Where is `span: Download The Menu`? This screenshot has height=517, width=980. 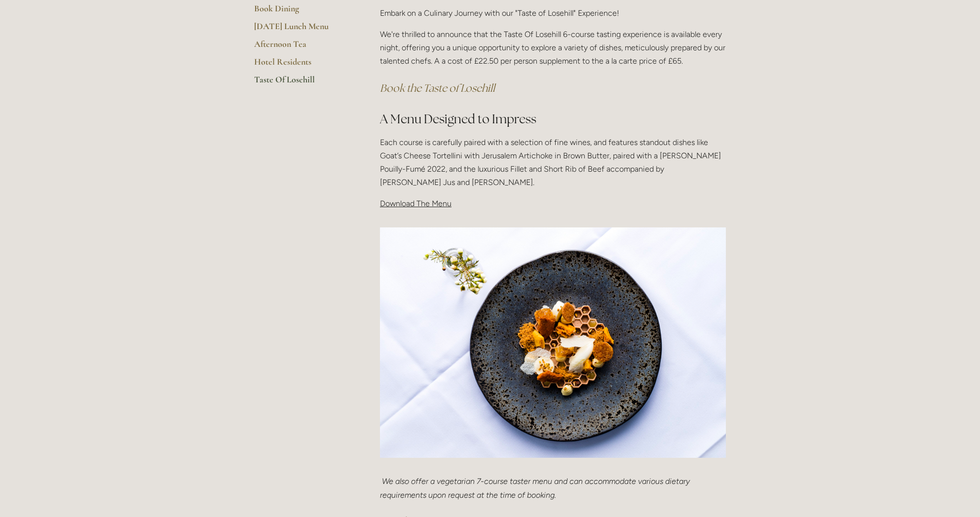 span: Download The Menu is located at coordinates (415, 203).